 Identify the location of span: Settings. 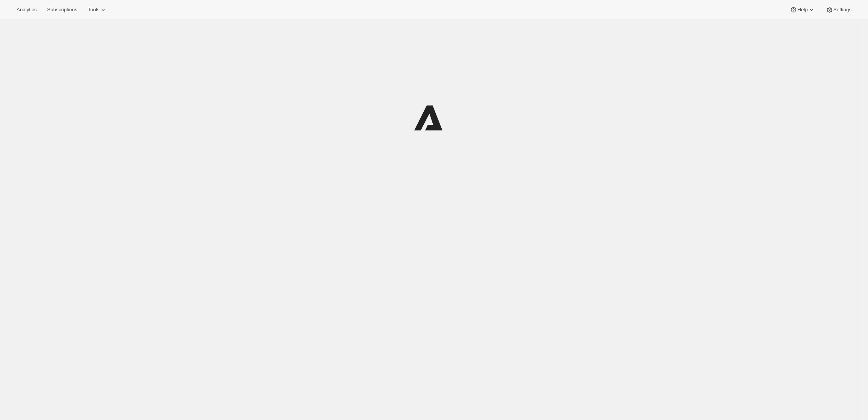
(842, 10).